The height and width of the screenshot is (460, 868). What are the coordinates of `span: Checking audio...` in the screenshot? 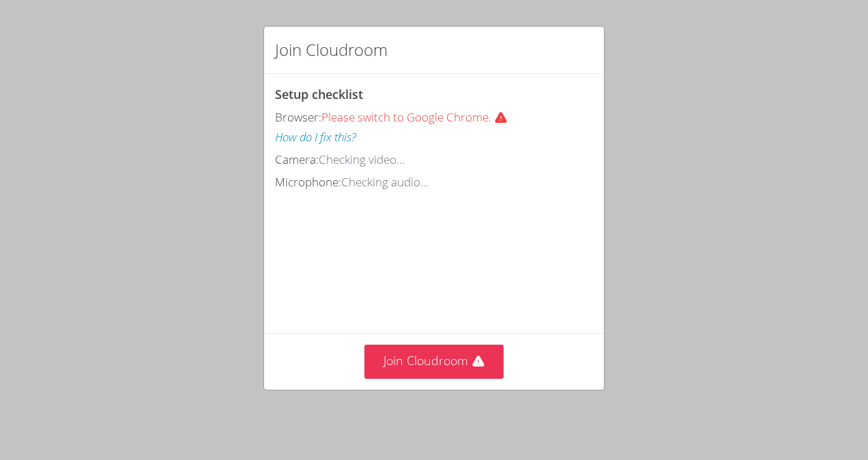 It's located at (385, 182).